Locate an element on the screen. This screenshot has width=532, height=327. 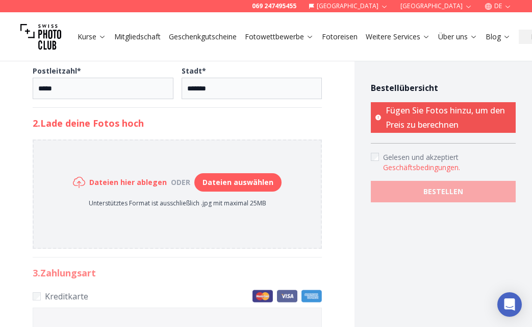
button: Fotoreisen is located at coordinates (340, 37).